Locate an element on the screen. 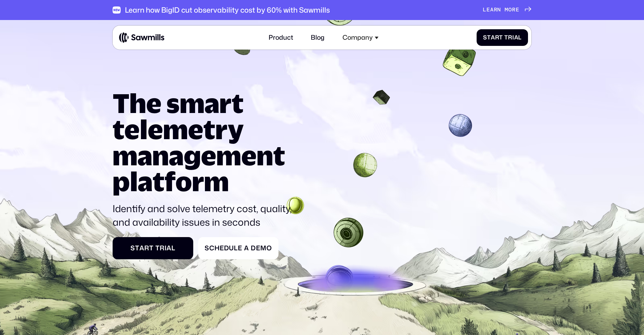 The width and height of the screenshot is (644, 335). span: n is located at coordinates (499, 10).